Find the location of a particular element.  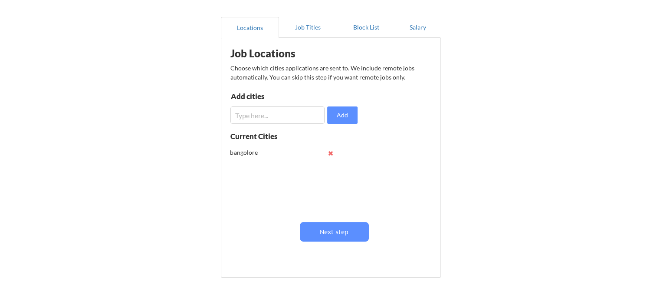

button: Locations is located at coordinates (250, 27).